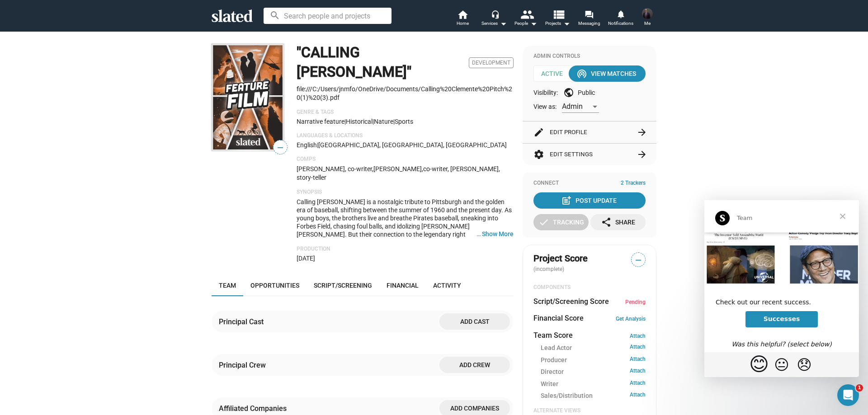 The height and width of the screenshot is (415, 868). Describe the element at coordinates (463, 24) in the screenshot. I see `span: Home` at that location.